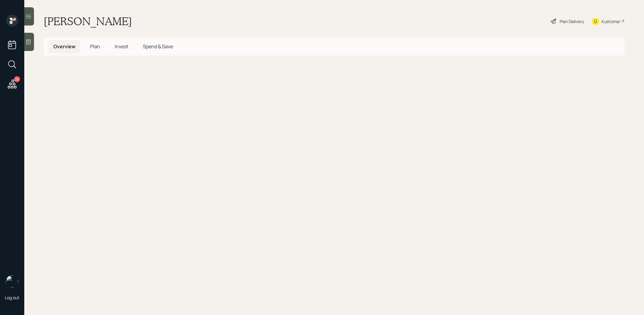 The height and width of the screenshot is (315, 644). Describe the element at coordinates (95, 46) in the screenshot. I see `span: Plan` at that location.